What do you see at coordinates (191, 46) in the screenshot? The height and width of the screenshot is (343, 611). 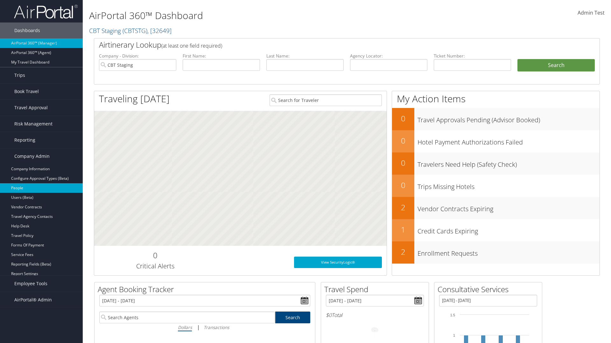 I see `span: (at least one field required)` at bounding box center [191, 46].